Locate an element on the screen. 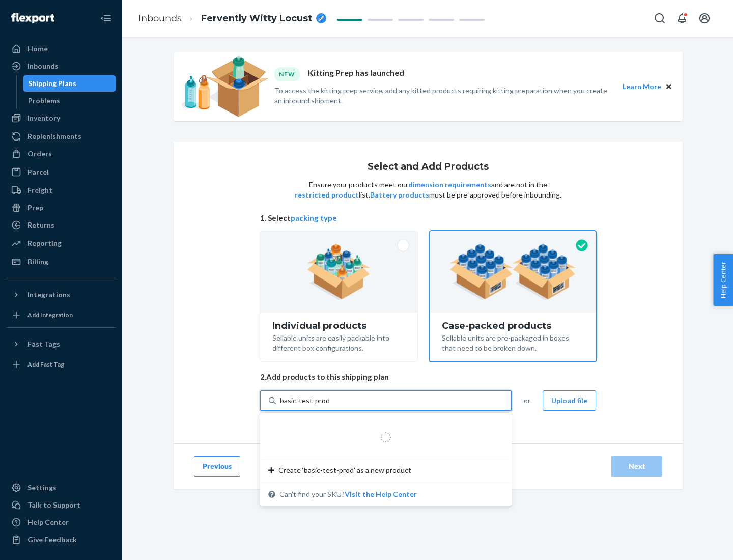 The height and width of the screenshot is (560, 733). div: Sellable units are pre-packaged in boxes that need to be broken down. is located at coordinates (512, 342).